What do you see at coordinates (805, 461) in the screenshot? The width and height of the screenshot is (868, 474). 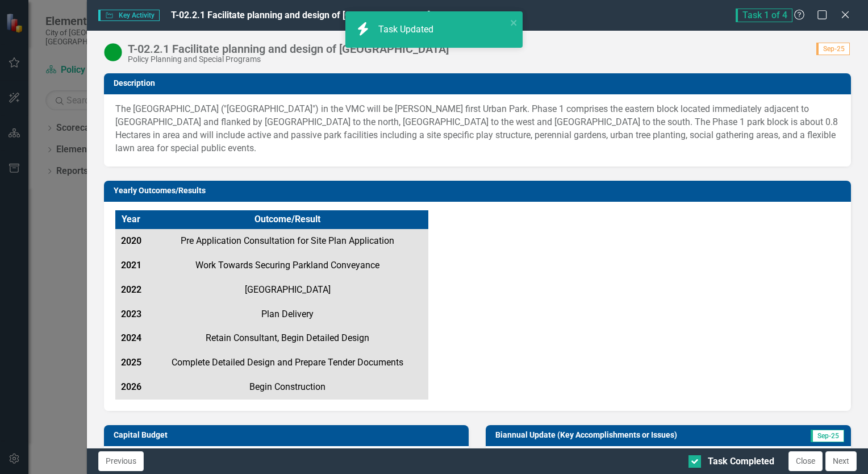 I see `button: Close` at bounding box center [805, 461].